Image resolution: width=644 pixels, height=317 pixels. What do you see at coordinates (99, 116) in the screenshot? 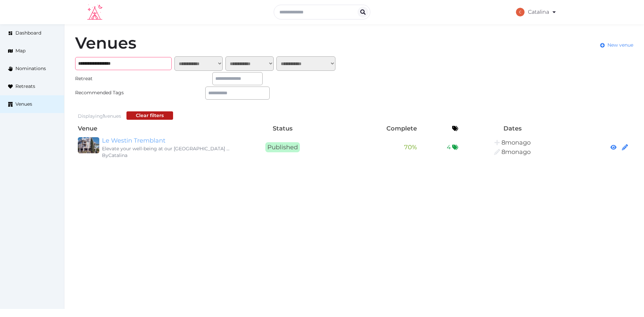
I see `div: Displaying venues` at bounding box center [99, 116].